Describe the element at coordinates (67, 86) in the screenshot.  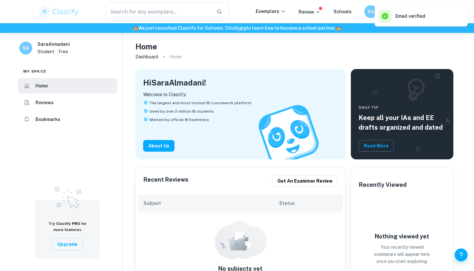
I see `a: Home` at that location.